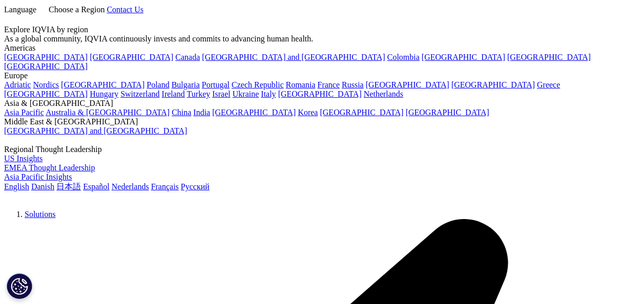  What do you see at coordinates (38, 177) in the screenshot?
I see `a: Asia Pacific Insights` at bounding box center [38, 177].